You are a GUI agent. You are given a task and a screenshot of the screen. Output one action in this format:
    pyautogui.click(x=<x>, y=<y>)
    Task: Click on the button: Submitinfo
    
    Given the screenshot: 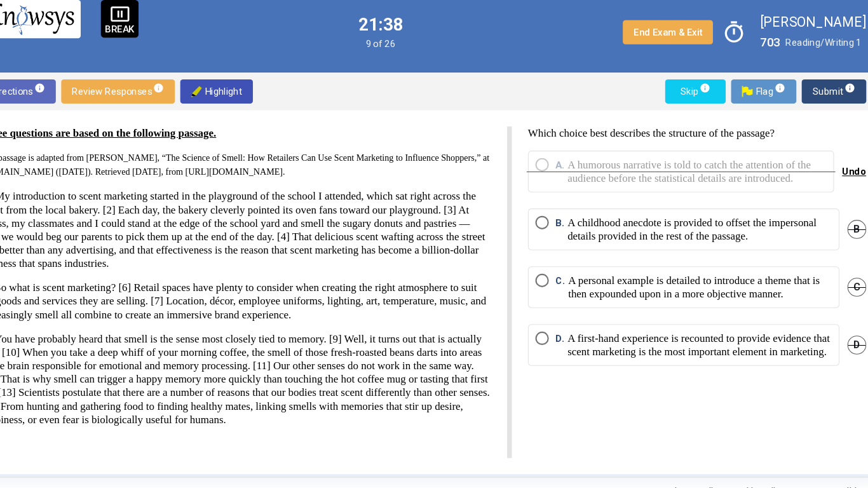 What is the action you would take?
    pyautogui.click(x=822, y=94)
    